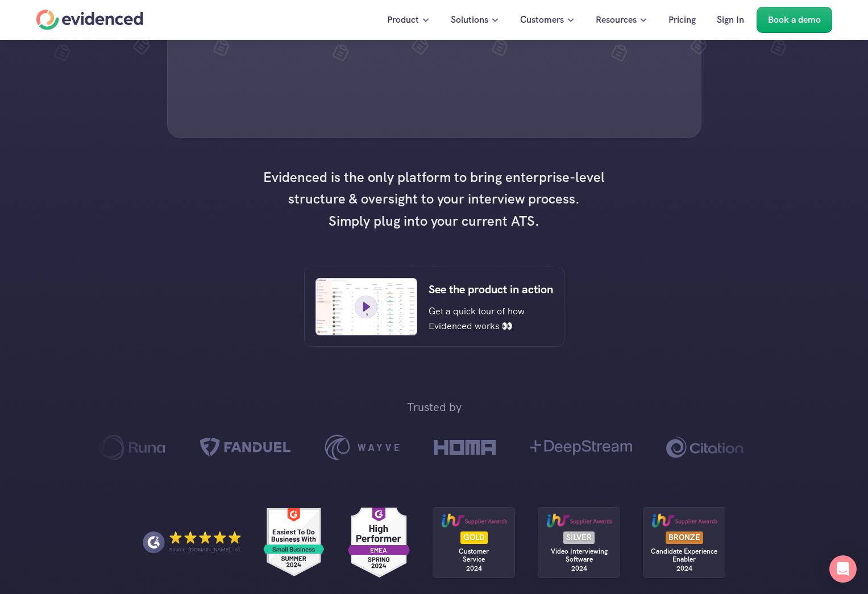  I want to click on p: Trusted by, so click(434, 407).